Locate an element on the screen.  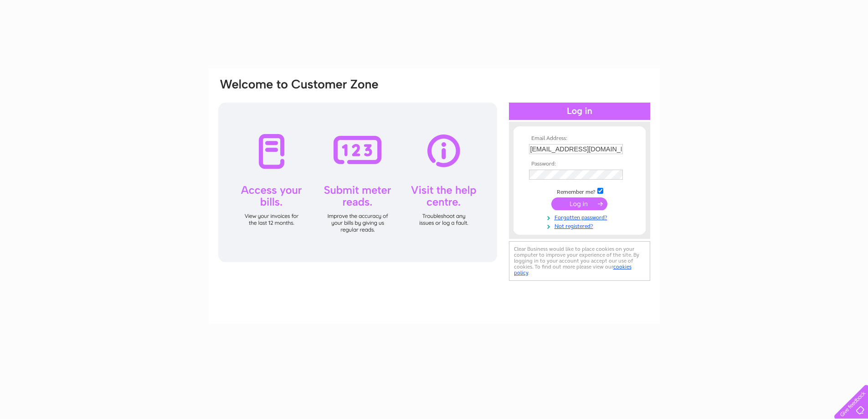
th: Email Address: is located at coordinates (580, 139).